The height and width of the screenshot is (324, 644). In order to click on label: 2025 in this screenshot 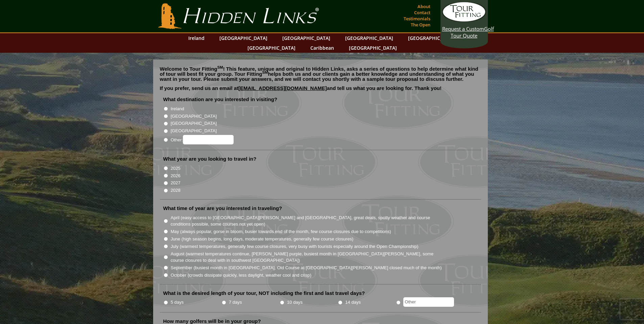, I will do `click(175, 169)`.